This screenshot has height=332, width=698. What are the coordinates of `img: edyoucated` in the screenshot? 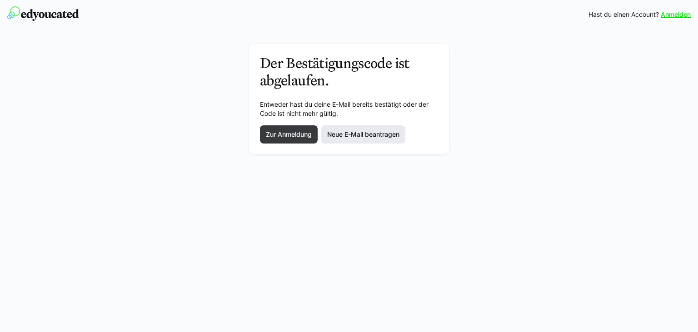 It's located at (43, 14).